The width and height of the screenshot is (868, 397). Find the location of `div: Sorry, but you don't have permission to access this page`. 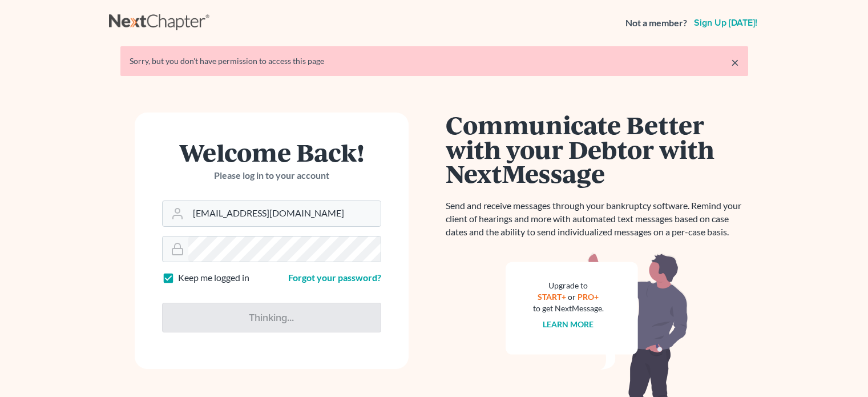

div: Sorry, but you don't have permission to access this page is located at coordinates (434, 61).